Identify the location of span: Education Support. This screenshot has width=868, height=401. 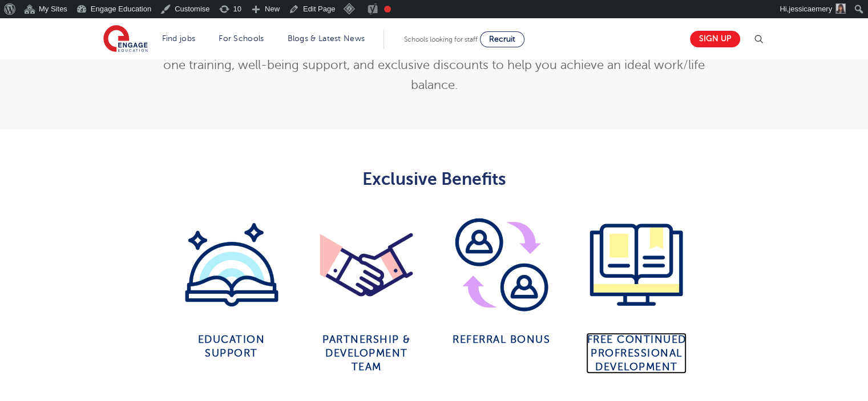
(232, 346).